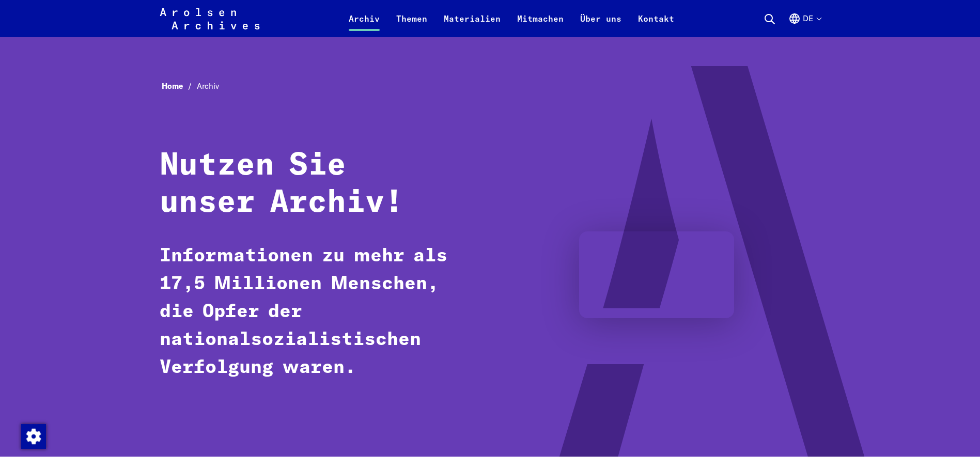 Image resolution: width=980 pixels, height=469 pixels. What do you see at coordinates (34, 437) in the screenshot?
I see `img: Zustimmung ändern` at bounding box center [34, 437].